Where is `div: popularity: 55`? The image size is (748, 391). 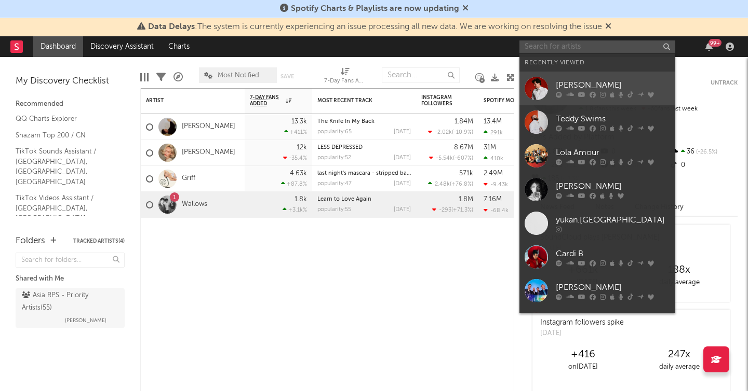
div: popularity: 55 is located at coordinates (334, 210).